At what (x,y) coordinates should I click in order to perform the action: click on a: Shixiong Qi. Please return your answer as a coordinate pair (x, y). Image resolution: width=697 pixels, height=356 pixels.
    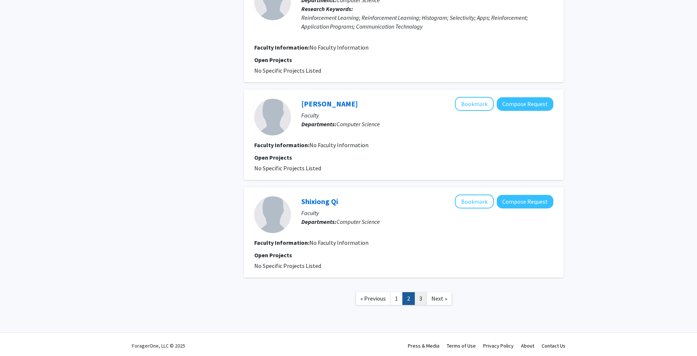
    Looking at the image, I should click on (320, 201).